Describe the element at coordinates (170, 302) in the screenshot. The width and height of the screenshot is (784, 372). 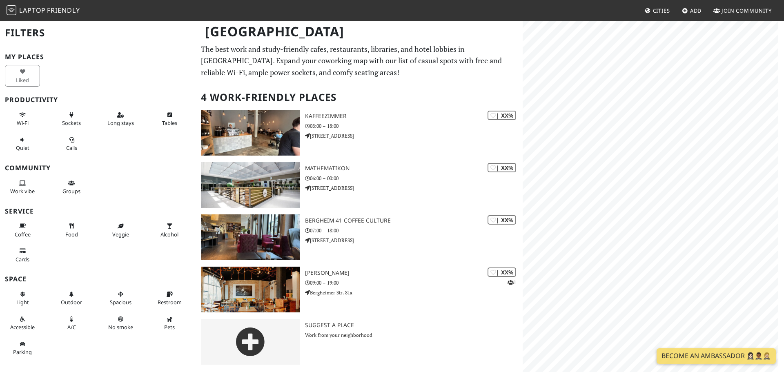
I see `span: Restroom` at that location.